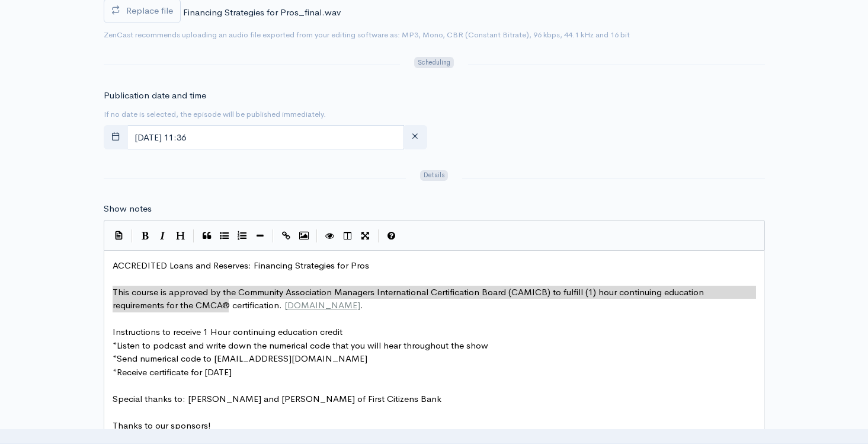  Describe the element at coordinates (392, 236) in the screenshot. I see `button: Markdown Guide` at that location.